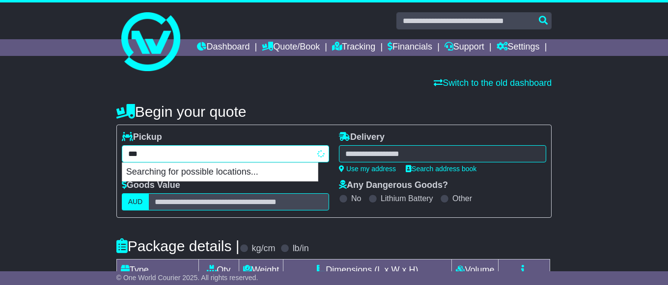 Image resolution: width=668 pixels, height=285 pixels. What do you see at coordinates (475, 271) in the screenshot?
I see `td: Volume` at bounding box center [475, 271].